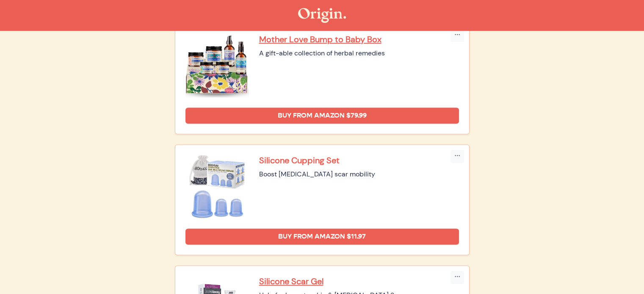 This screenshot has width=644, height=294. Describe the element at coordinates (217, 65) in the screenshot. I see `img: Mother Love Bump to Baby Box` at that location.